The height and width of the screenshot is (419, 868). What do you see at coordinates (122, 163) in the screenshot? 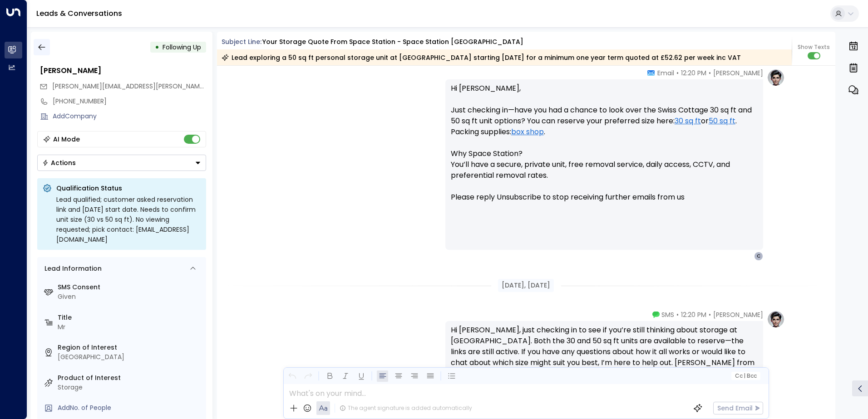
I see `div: Button group with a nested menu` at bounding box center [122, 163].